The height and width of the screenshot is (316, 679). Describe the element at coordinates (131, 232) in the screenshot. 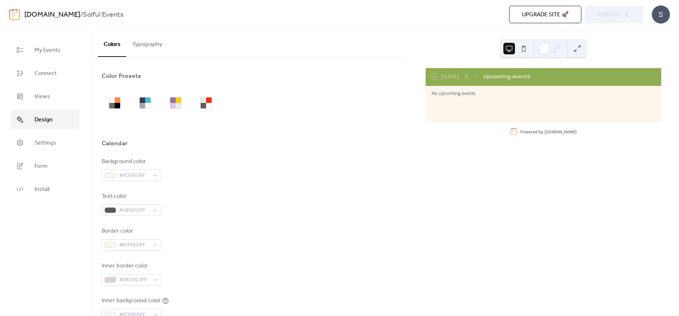

I see `div: Border color` at that location.